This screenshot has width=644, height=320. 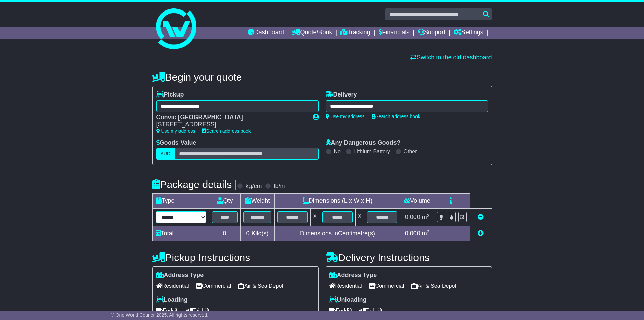 What do you see at coordinates (257, 201) in the screenshot?
I see `td: Weight` at bounding box center [257, 201].